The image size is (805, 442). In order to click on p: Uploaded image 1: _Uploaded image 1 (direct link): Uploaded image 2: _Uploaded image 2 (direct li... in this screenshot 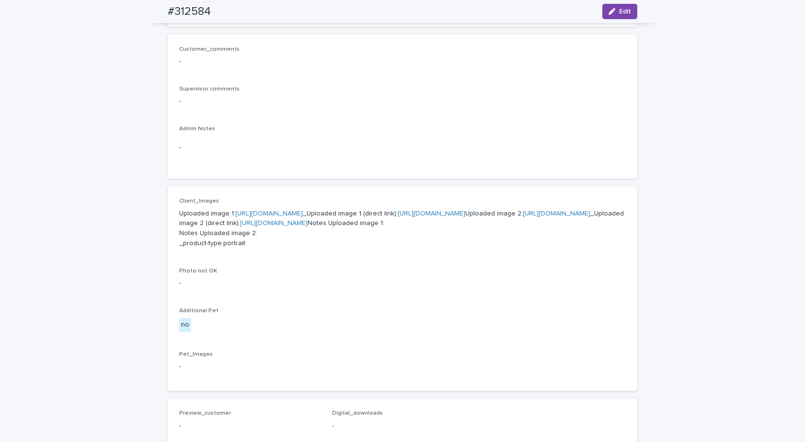, I will do `click(402, 228)`.